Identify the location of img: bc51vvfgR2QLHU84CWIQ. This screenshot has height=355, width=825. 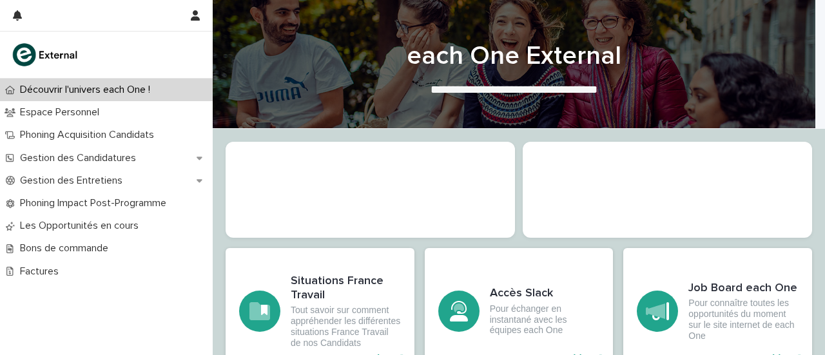
(46, 55).